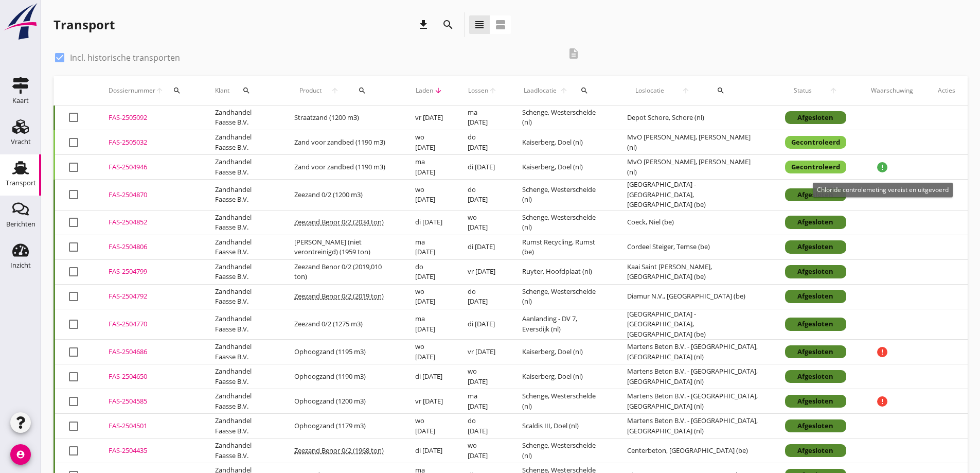 The width and height of the screenshot is (980, 473). Describe the element at coordinates (650, 90) in the screenshot. I see `span: Loslocatie` at that location.